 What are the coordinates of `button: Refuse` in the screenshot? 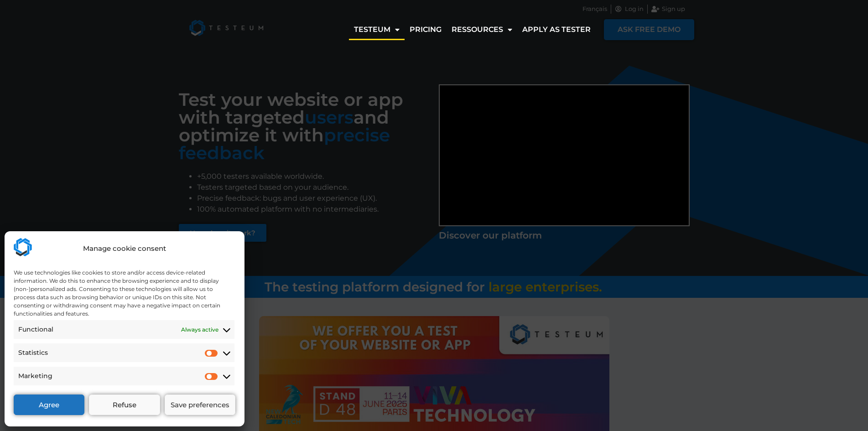 It's located at (124, 404).